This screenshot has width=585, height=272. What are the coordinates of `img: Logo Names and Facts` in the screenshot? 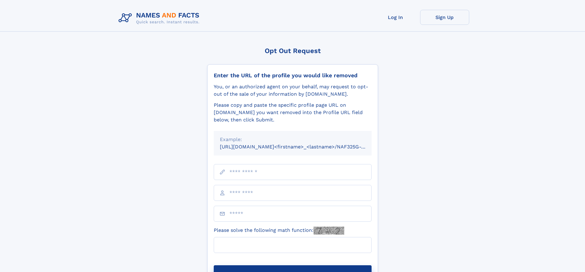 It's located at (160, 18).